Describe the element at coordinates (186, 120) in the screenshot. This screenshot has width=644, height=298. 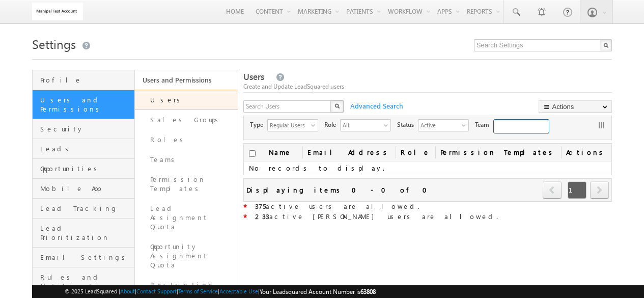
I see `a: Sales Groups` at that location.